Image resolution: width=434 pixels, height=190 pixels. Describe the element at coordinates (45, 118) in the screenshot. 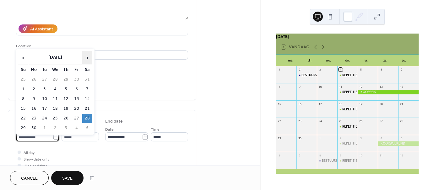

I see `td: 24` at that location.